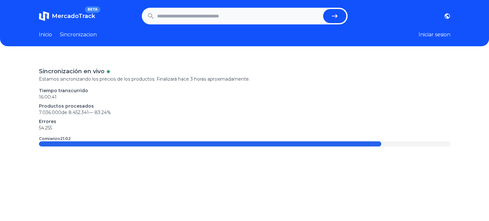  Describe the element at coordinates (78, 35) in the screenshot. I see `a: Sincronizacion` at that location.